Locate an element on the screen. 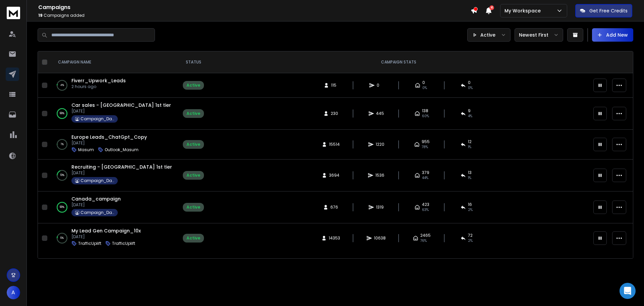  span: A is located at coordinates (14, 292).